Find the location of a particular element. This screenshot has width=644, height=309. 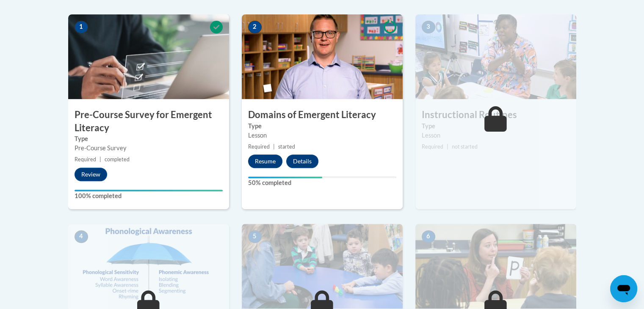

h3: Domains of Emergent Literacy is located at coordinates (323, 115).